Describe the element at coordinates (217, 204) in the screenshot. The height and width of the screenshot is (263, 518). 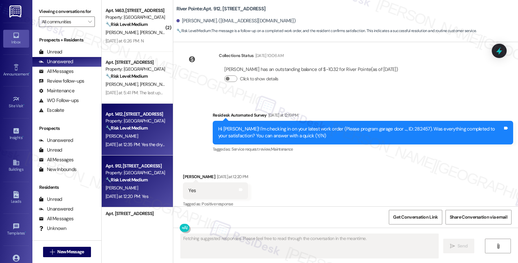
I see `span: Positive response` at that location.